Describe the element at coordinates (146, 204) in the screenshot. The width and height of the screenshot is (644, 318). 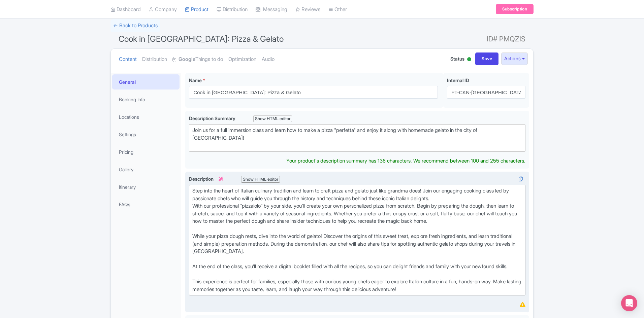
I see `a: FAQs` at that location.